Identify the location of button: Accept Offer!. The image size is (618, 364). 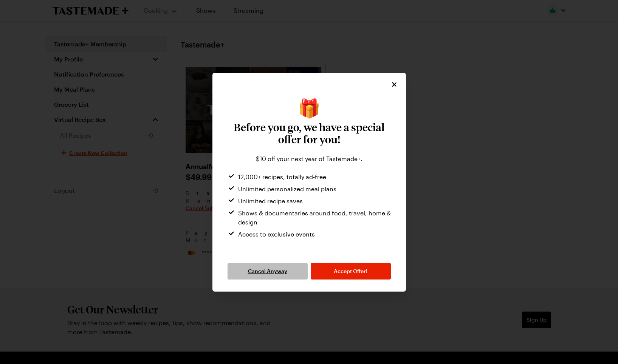
(351, 271).